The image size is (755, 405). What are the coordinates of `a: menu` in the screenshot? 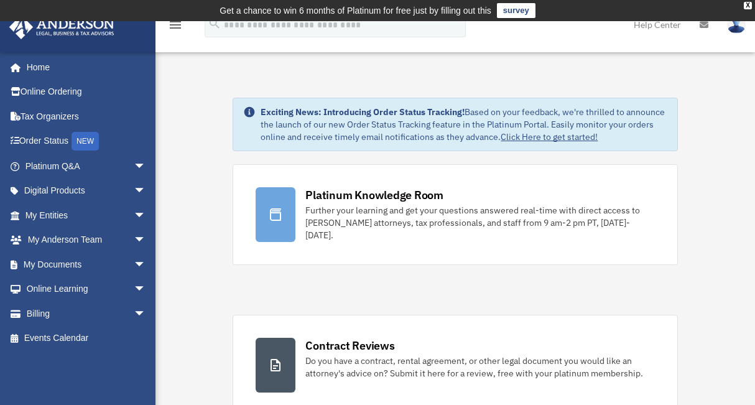 It's located at (175, 27).